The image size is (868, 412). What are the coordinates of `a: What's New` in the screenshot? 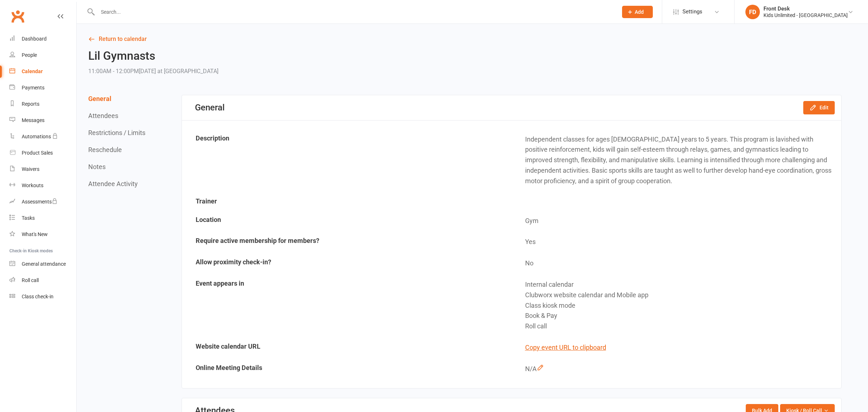 It's located at (43, 234).